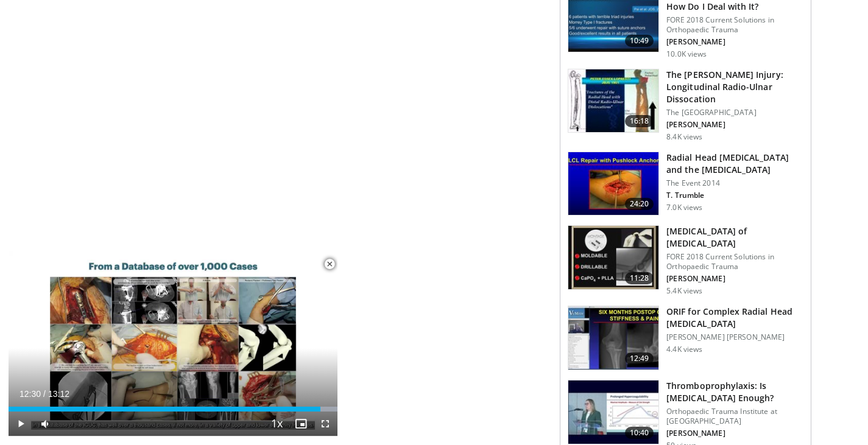 The image size is (868, 445). Describe the element at coordinates (173, 344) in the screenshot. I see `video-js: Video Player` at that location.